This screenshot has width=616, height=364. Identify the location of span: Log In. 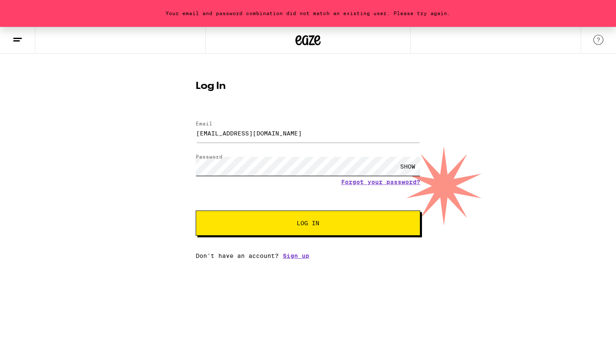
(308, 223).